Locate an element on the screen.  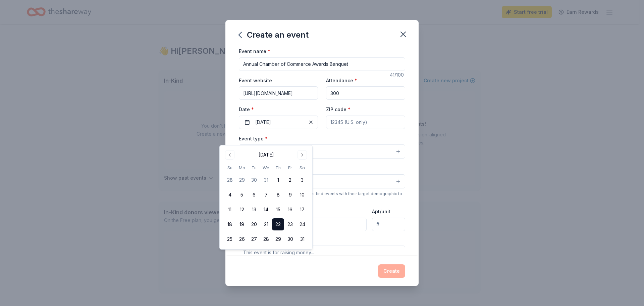
th: Monday is located at coordinates (242, 168).